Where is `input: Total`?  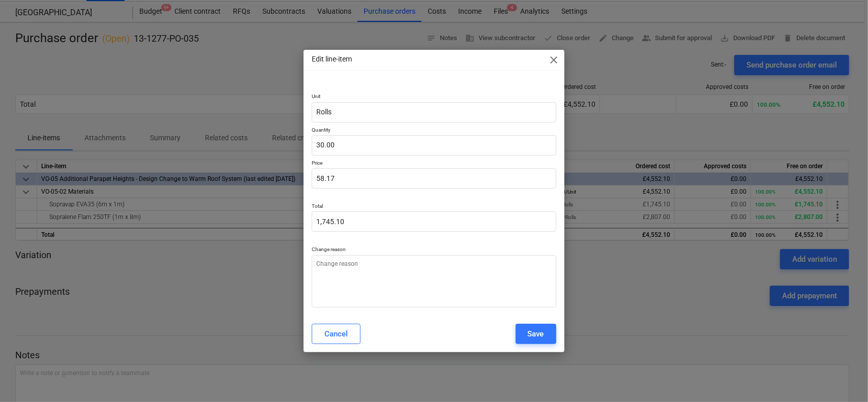 input: Total is located at coordinates (434, 221).